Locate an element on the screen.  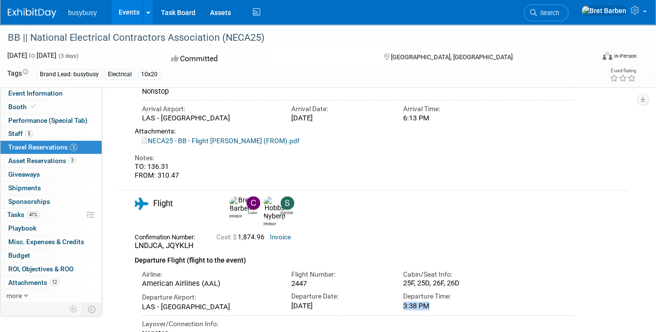
div: Flight Number: is located at coordinates (340, 275).